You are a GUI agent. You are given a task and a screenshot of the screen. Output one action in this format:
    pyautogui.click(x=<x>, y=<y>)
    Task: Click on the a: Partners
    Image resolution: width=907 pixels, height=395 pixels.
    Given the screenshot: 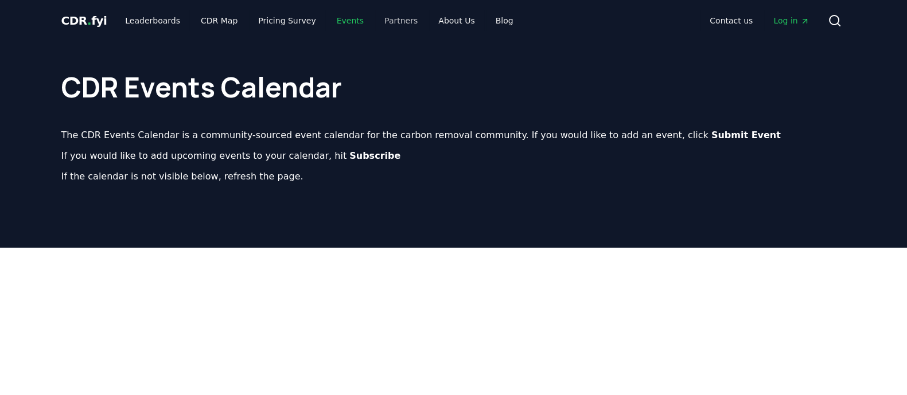 What is the action you would take?
    pyautogui.click(x=401, y=21)
    